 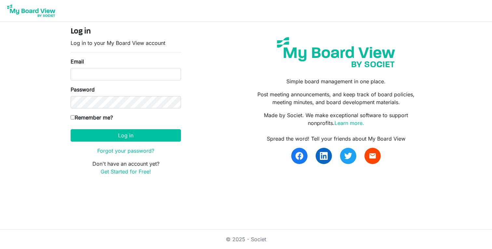 I want to click on img: twitter.svg, so click(x=348, y=156).